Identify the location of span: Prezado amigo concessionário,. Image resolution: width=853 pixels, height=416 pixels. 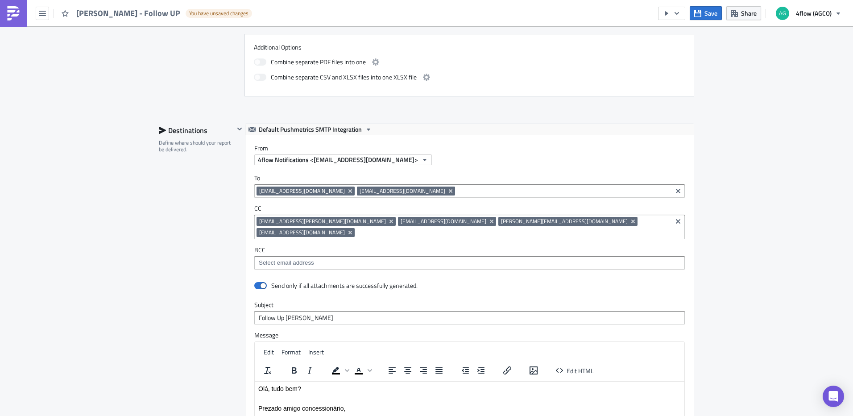
(47, 27).